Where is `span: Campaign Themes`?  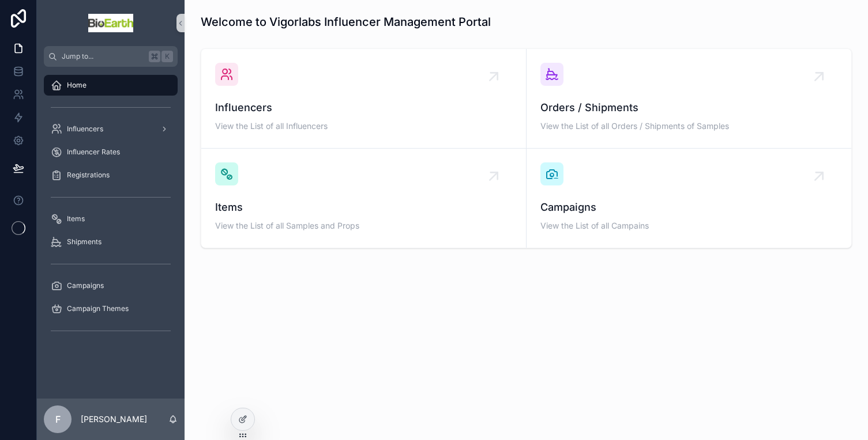
span: Campaign Themes is located at coordinates (97, 309).